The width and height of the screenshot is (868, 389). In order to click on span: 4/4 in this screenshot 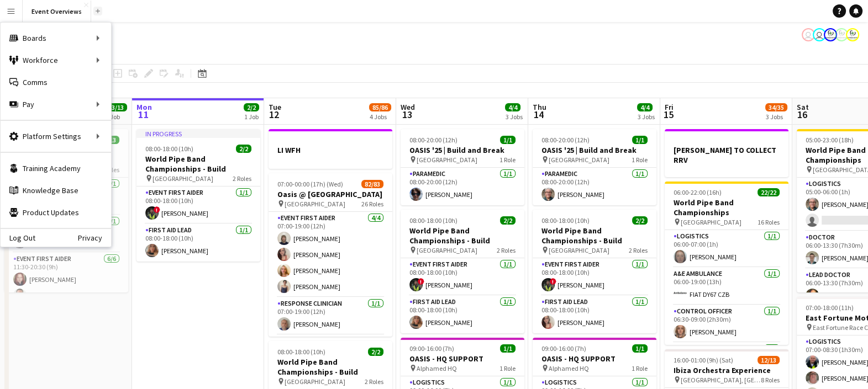, I will do `click(512, 107)`.